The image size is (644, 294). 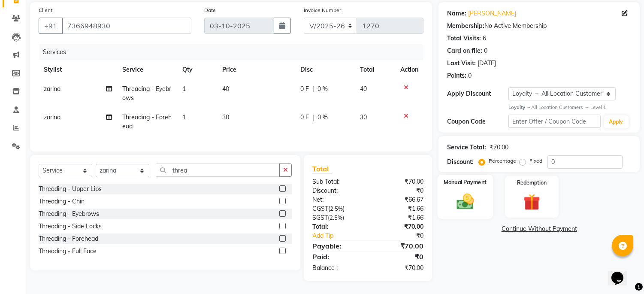 I want to click on th: Action, so click(x=409, y=70).